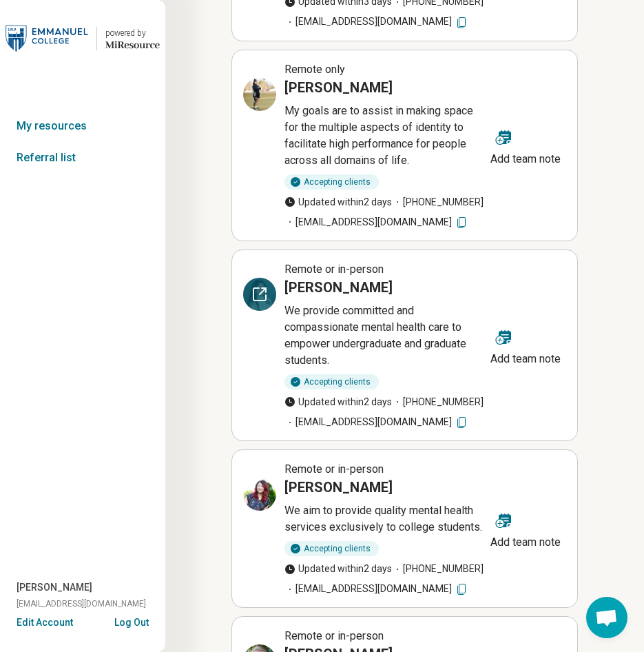 The width and height of the screenshot is (644, 652). What do you see at coordinates (607, 618) in the screenshot?
I see `div: Open chat` at bounding box center [607, 618].